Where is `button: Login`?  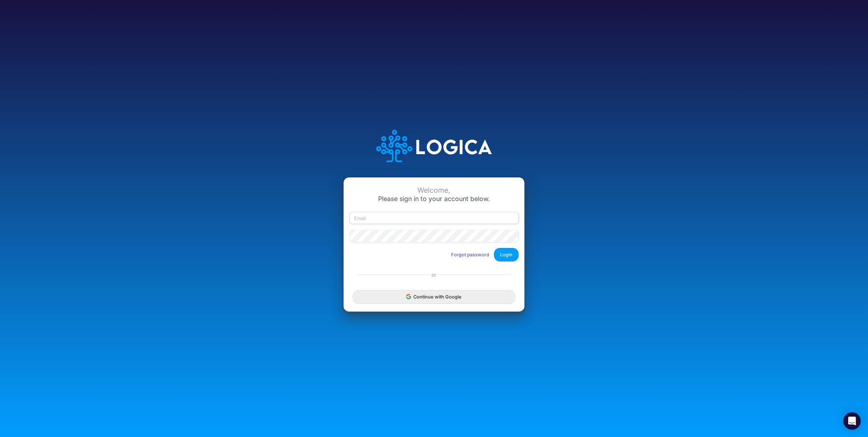 button: Login is located at coordinates (507, 254).